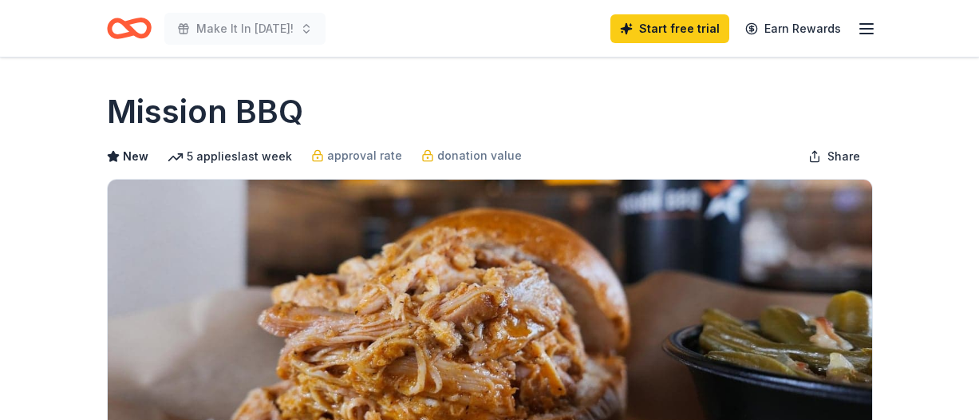  What do you see at coordinates (669, 29) in the screenshot?
I see `a: Start free trial` at bounding box center [669, 29].